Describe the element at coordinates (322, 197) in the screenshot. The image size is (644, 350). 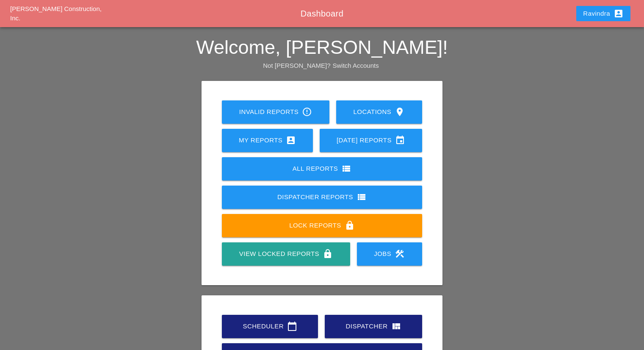
I see `div: Dispatcher Reports` at that location.